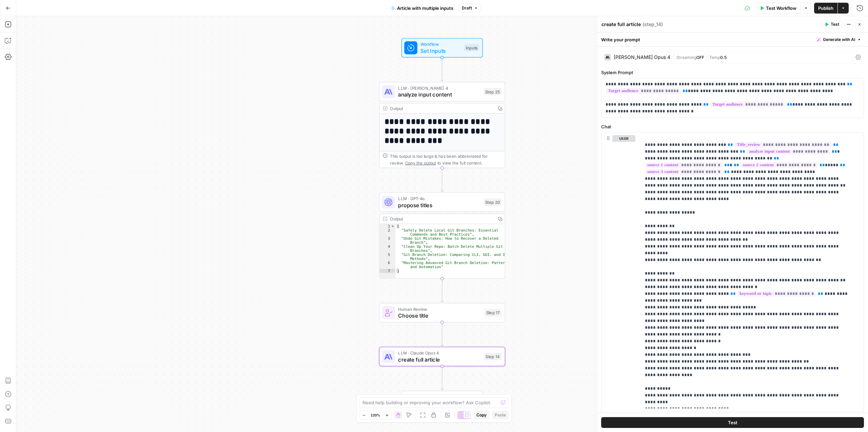  What do you see at coordinates (442, 48) in the screenshot?
I see `div: WorkflowSet InputsInputs` at bounding box center [442, 48].